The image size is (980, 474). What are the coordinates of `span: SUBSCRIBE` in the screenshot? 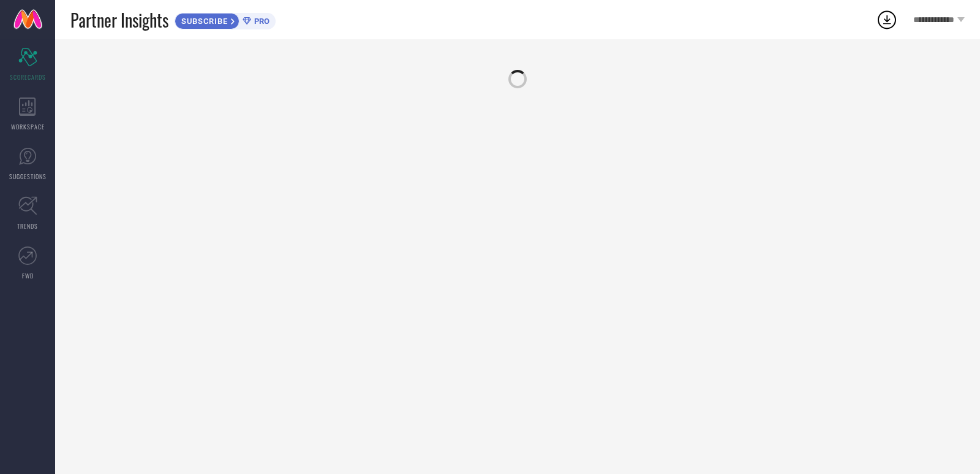 It's located at (203, 21).